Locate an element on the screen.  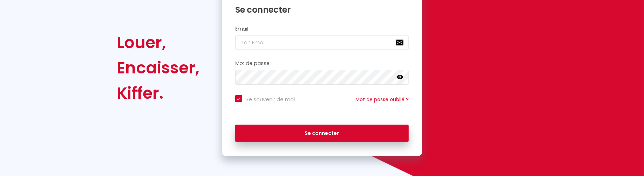
div: Kiffer. is located at coordinates (158, 93).